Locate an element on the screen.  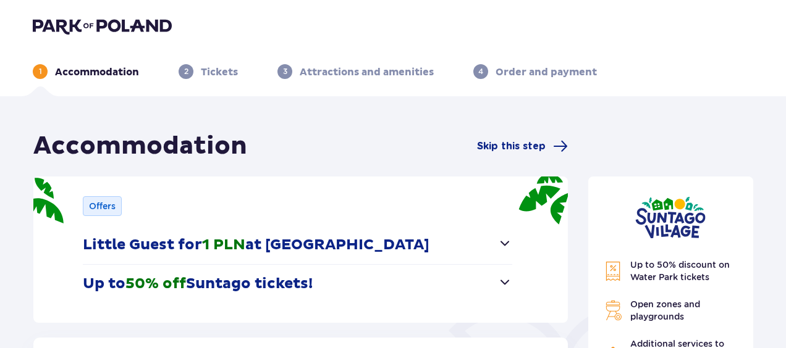
span: Up to 50% discount on Water Park tickets is located at coordinates (680, 271).